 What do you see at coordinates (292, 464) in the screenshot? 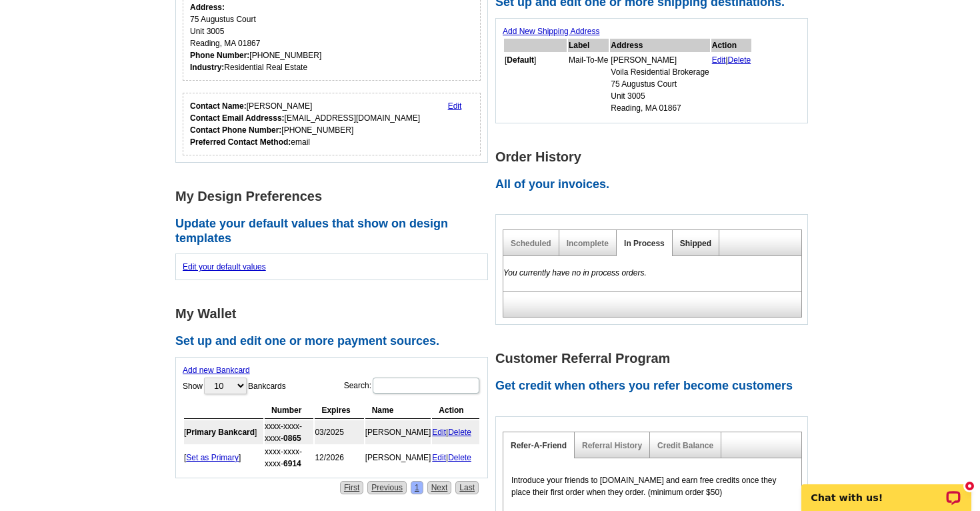
I see `strong: 6914` at bounding box center [292, 464].